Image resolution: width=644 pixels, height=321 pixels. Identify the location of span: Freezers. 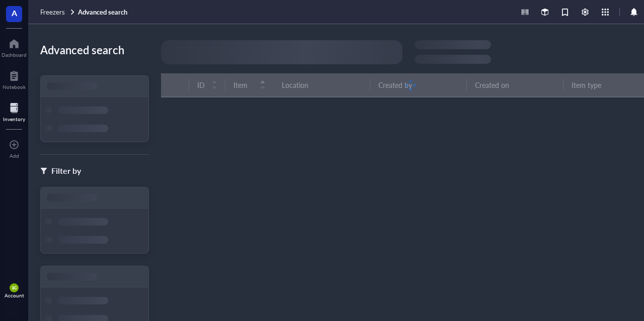
(52, 12).